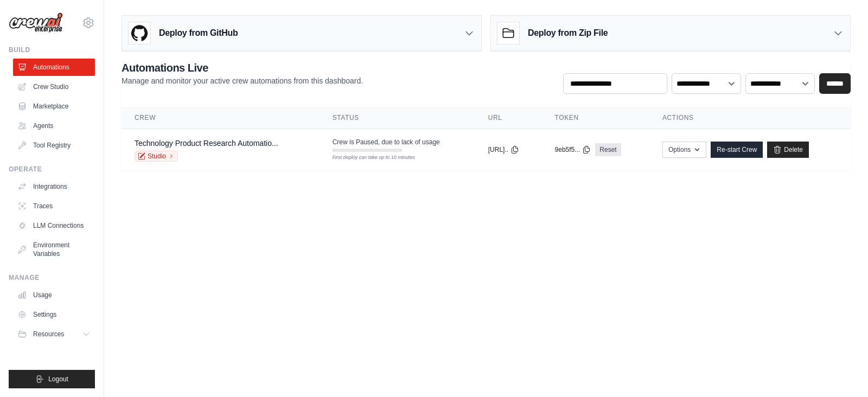 The height and width of the screenshot is (397, 868). I want to click on a: Reset, so click(608, 150).